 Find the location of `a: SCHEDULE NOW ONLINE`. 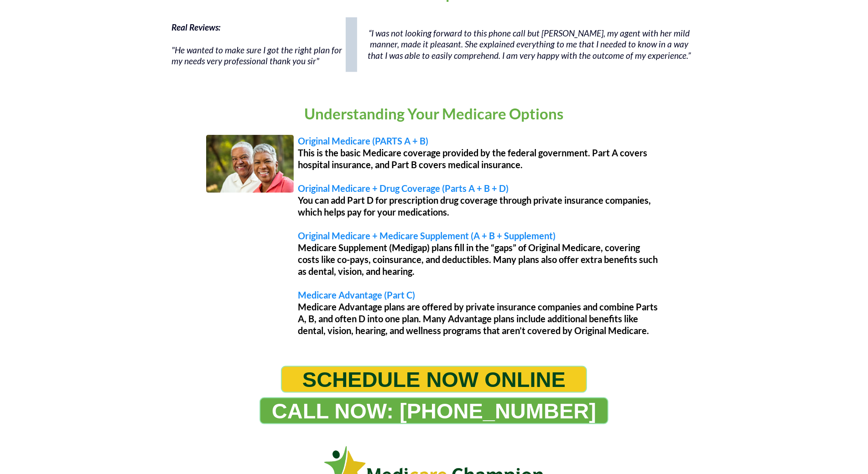

a: SCHEDULE NOW ONLINE is located at coordinates (434, 379).